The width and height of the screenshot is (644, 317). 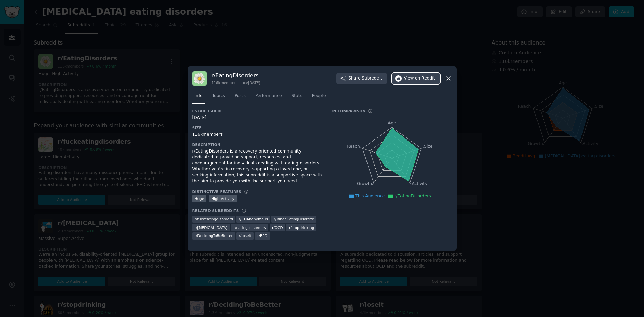 I want to click on h3: Description, so click(x=257, y=145).